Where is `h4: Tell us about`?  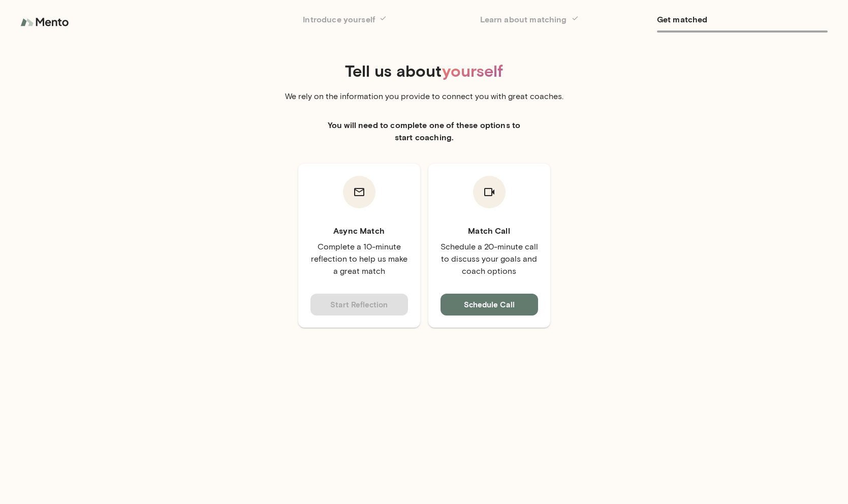
h4: Tell us about is located at coordinates (424, 71).